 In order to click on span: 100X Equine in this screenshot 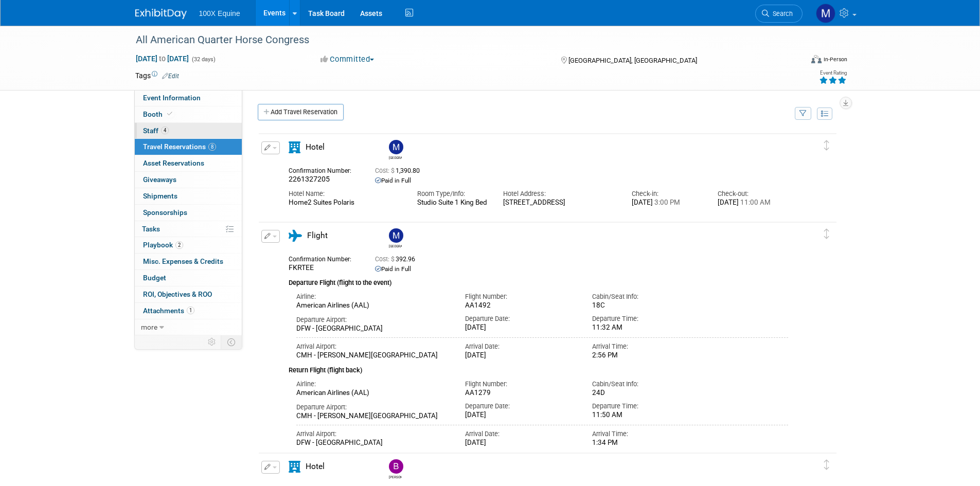, I will do `click(220, 14)`.